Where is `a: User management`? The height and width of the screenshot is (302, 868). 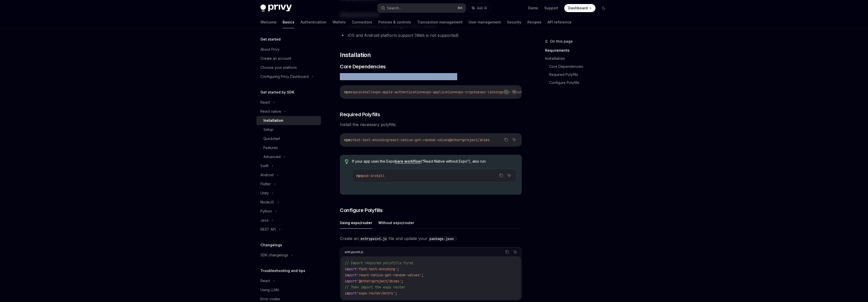 a: User management is located at coordinates (485, 22).